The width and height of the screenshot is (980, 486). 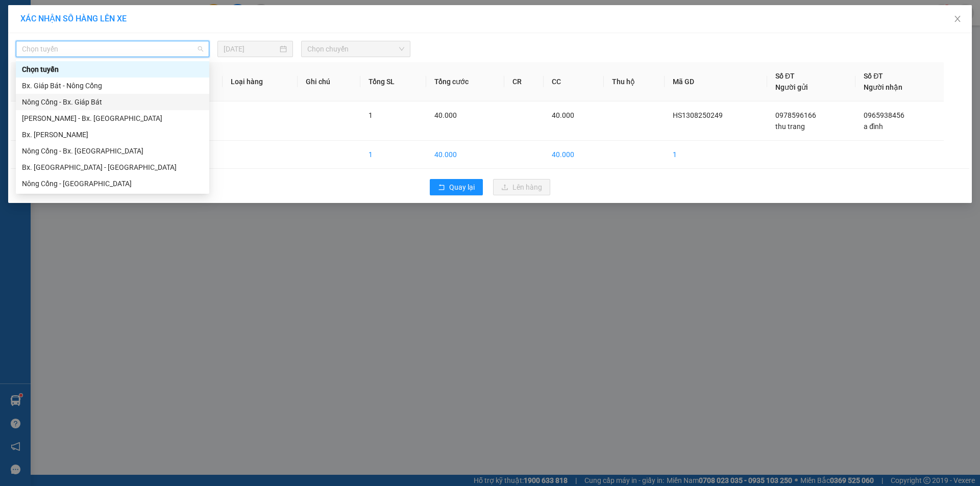 I want to click on div: Nông Cống - Bx. Mỹ Đình, so click(x=113, y=150).